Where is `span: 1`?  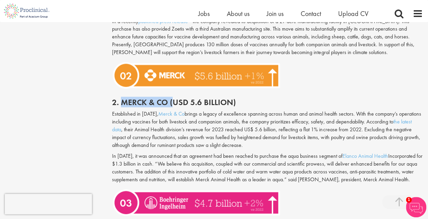 span: 1 is located at coordinates (409, 200).